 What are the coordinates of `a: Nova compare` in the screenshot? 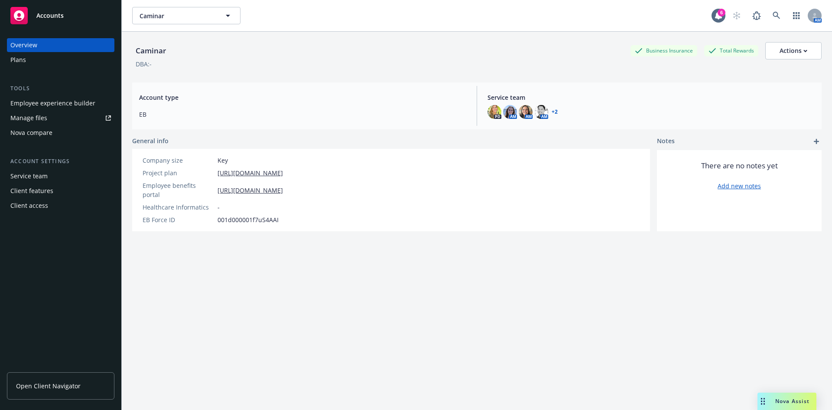 It's located at (61, 133).